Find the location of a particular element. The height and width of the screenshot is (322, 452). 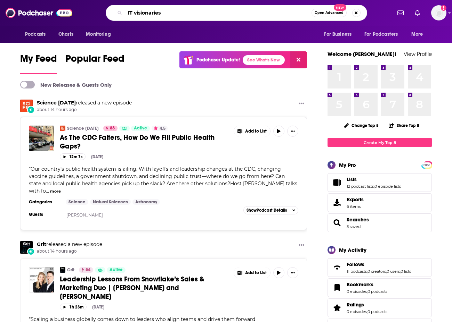

a: Astronomy is located at coordinates (146, 202).